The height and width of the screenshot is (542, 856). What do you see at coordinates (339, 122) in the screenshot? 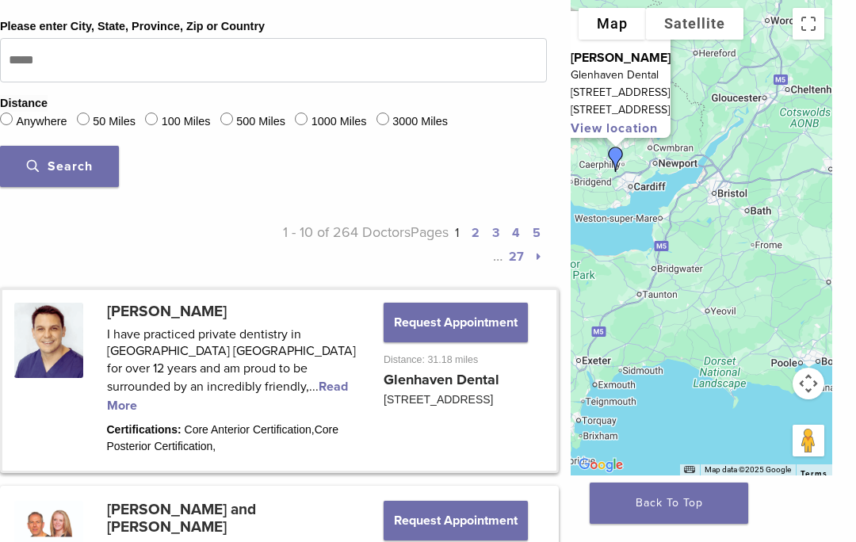
I see `label: 1000 Miles` at bounding box center [339, 122].